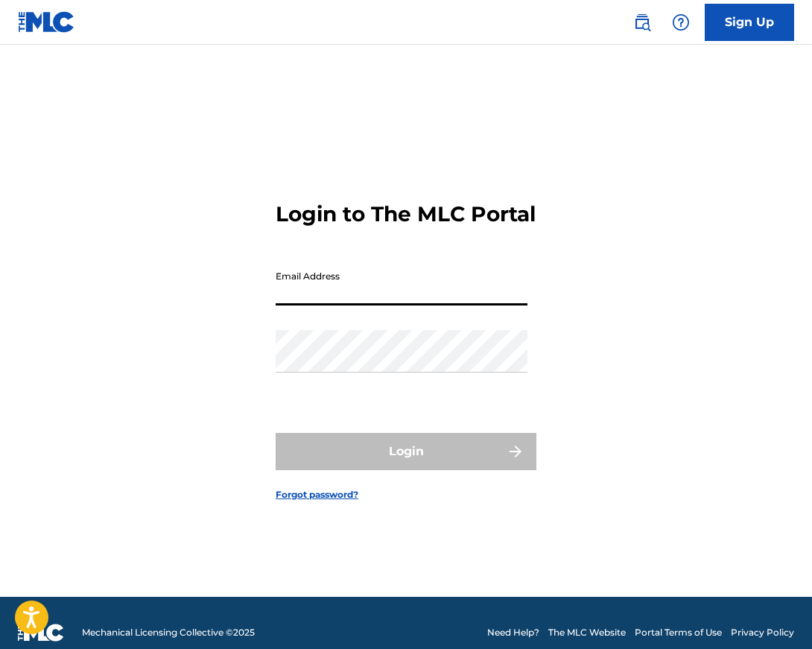 The width and height of the screenshot is (812, 649). I want to click on a: Portal Terms of Use, so click(677, 632).